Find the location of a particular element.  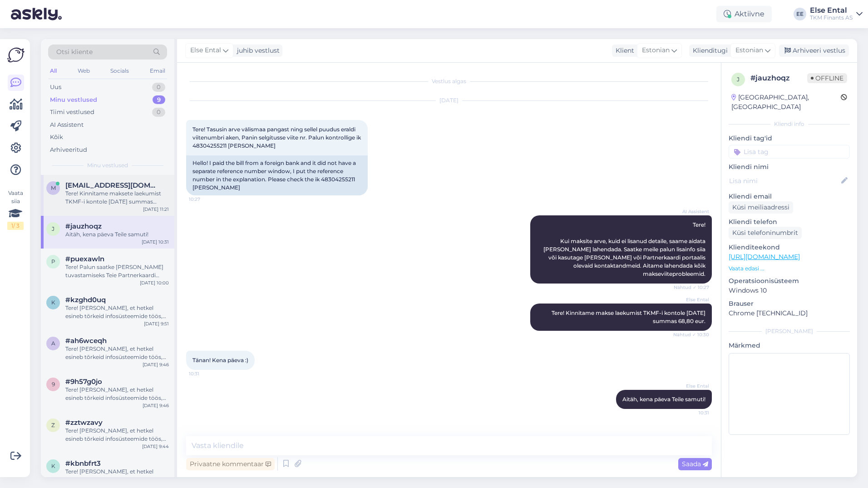

div: Aktiivne is located at coordinates (744, 14).